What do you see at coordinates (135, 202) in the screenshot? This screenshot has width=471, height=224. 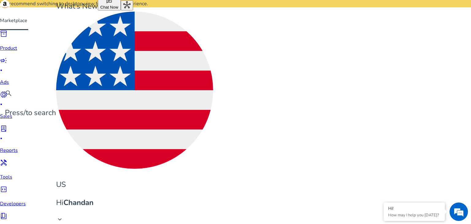 I see `p: Hi` at bounding box center [135, 202].